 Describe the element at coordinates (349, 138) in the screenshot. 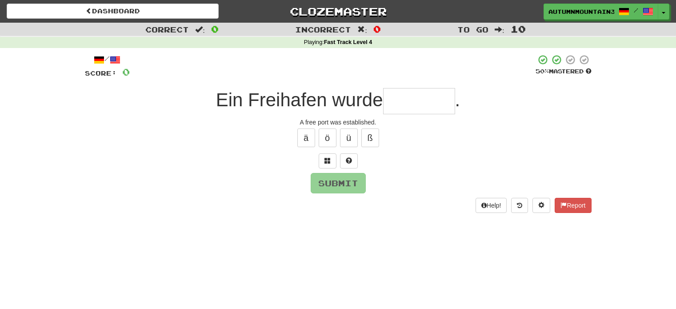

I see `button: ü` at that location.